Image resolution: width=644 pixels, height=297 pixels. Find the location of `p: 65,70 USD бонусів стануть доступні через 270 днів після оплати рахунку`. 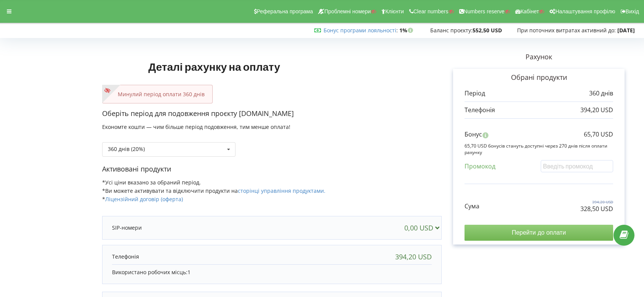

p: 65,70 USD бонусів стануть доступні через 270 днів після оплати рахунку is located at coordinates (539, 149).